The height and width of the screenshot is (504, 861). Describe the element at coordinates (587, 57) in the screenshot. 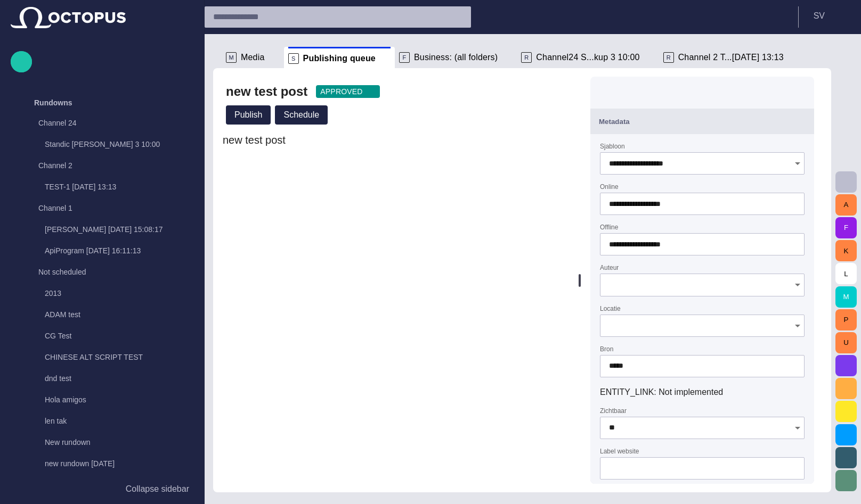

I see `span: Channel24 S...kup 3 10:00` at that location.